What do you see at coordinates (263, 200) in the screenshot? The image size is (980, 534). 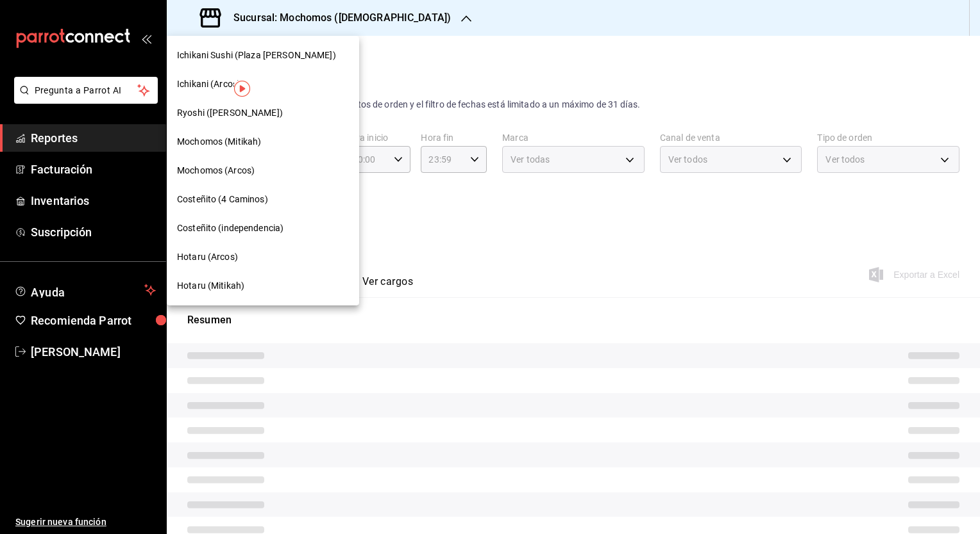 I see `div: Costeñito (4 Caminos)` at bounding box center [263, 200].